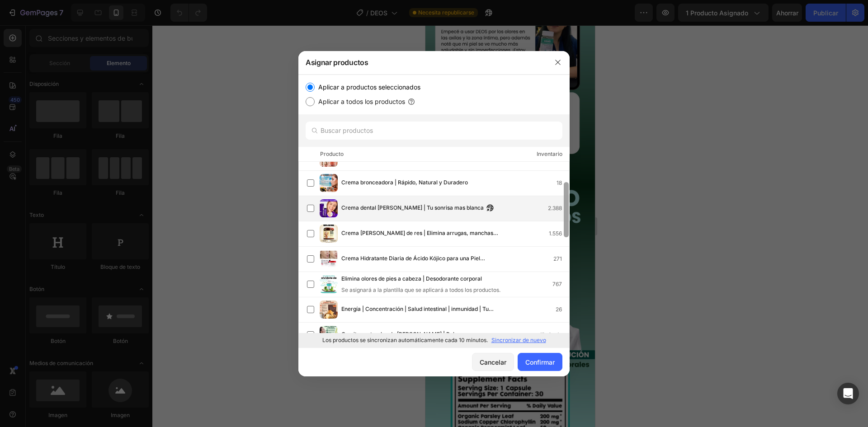 The height and width of the screenshot is (427, 868). Describe the element at coordinates (434, 131) in the screenshot. I see `input: Buscar productos` at that location.